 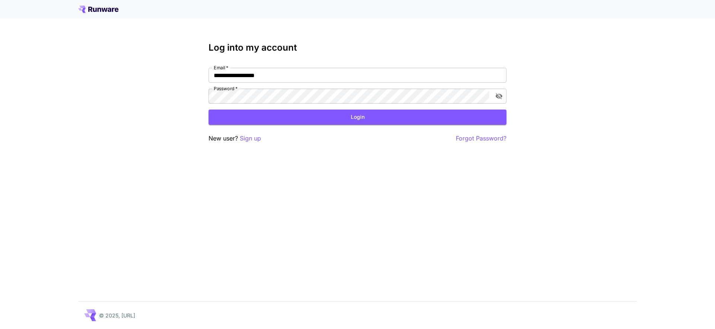 What do you see at coordinates (481, 138) in the screenshot?
I see `p: Forgot Password?` at bounding box center [481, 138].